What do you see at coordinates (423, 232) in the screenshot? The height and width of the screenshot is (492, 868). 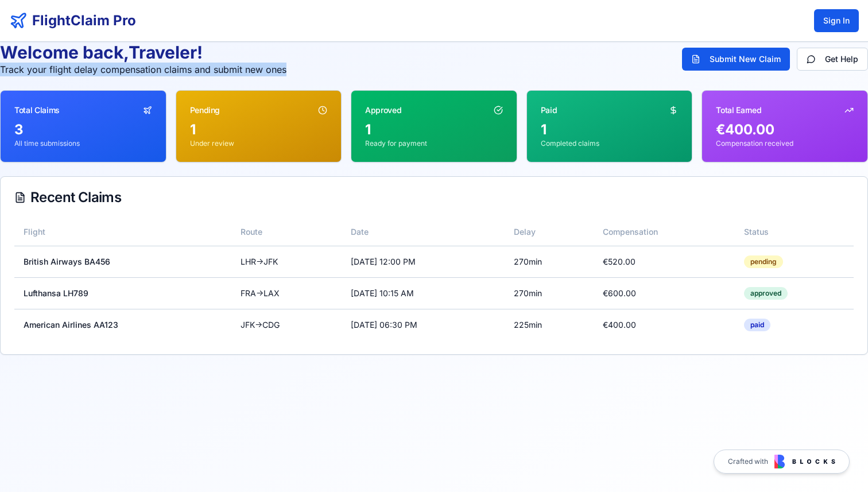 I see `th: Date` at bounding box center [423, 232].